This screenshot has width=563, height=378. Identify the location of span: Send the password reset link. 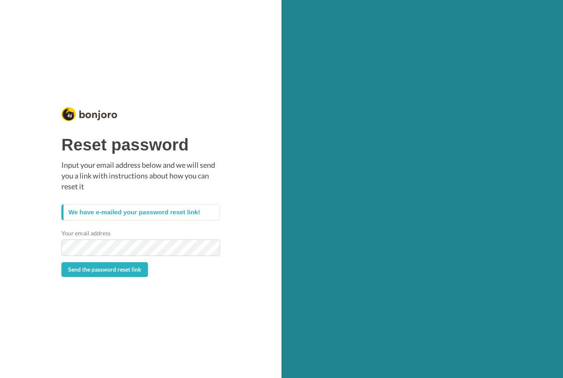
(105, 269).